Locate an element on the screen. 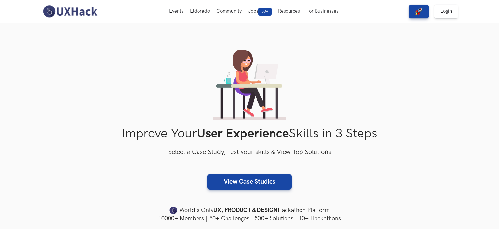 The height and width of the screenshot is (229, 499). img: uxhack-favicon-image.png is located at coordinates (173, 211).